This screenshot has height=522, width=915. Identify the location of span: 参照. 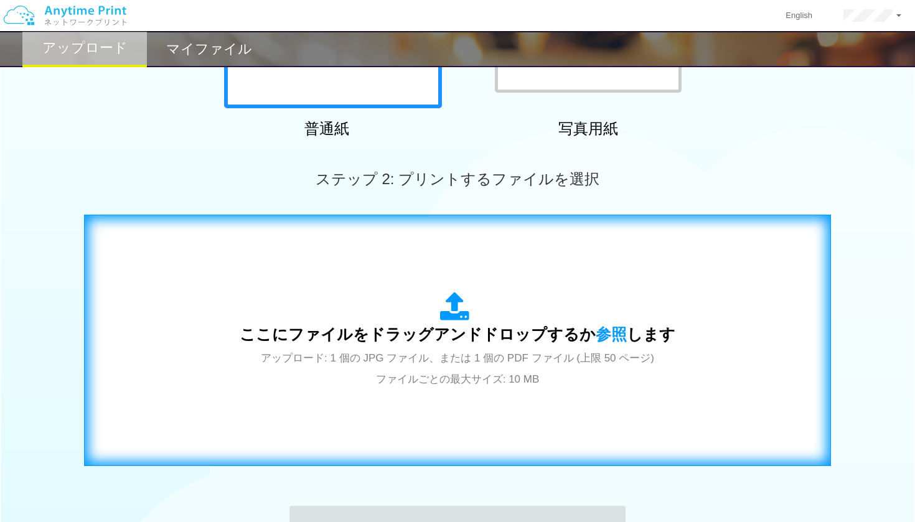
(611, 334).